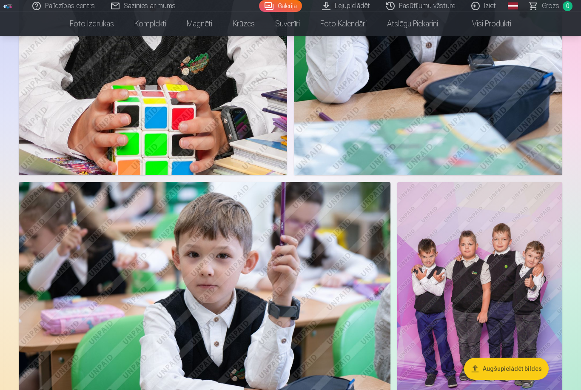 The image size is (581, 390). Describe the element at coordinates (199, 24) in the screenshot. I see `a: Magnēti` at that location.